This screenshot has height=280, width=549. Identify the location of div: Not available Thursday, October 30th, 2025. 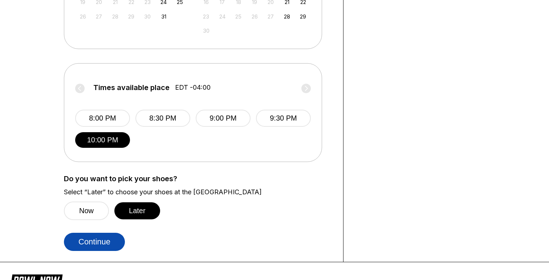
(148, 16).